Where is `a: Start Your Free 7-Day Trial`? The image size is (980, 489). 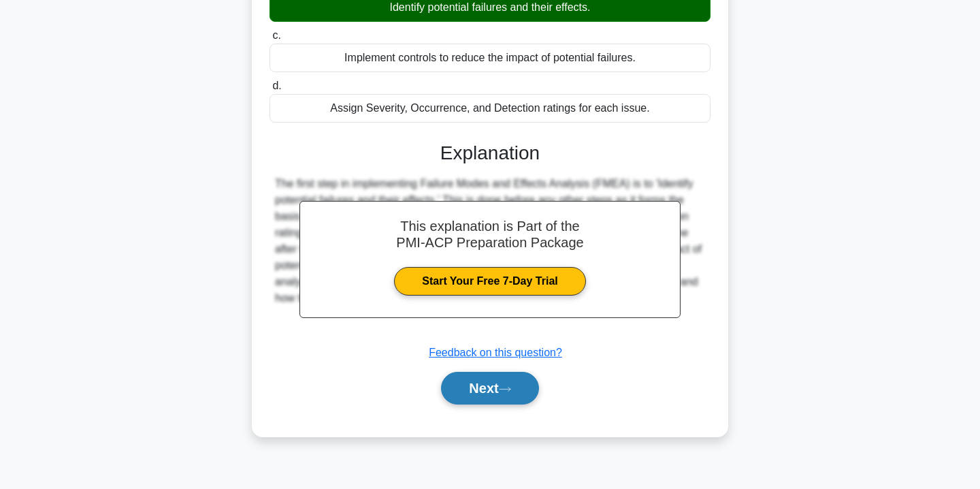 a: Start Your Free 7-Day Trial is located at coordinates (489, 282).